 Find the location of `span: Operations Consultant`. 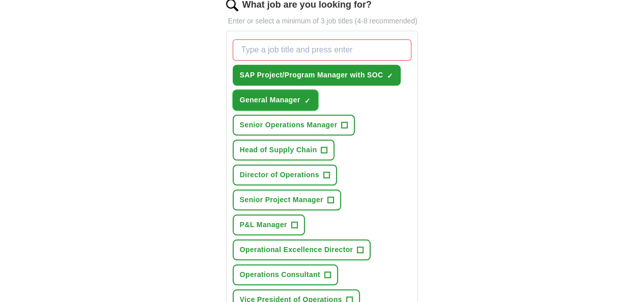

span: Operations Consultant is located at coordinates (280, 275).